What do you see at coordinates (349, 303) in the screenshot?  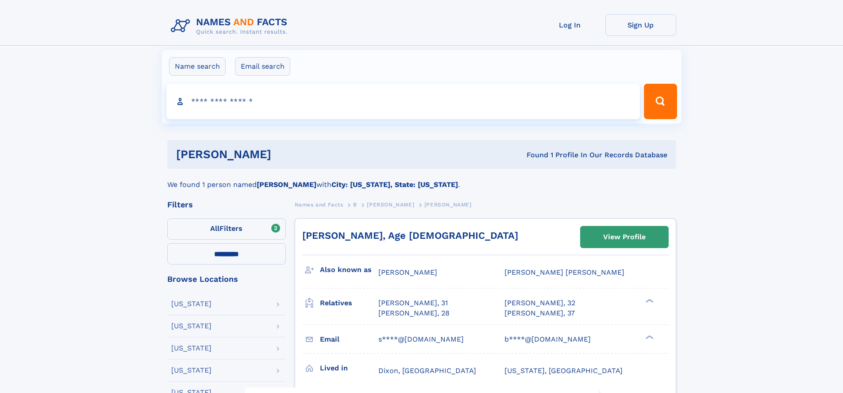 I see `h3: Relatives` at bounding box center [349, 303].